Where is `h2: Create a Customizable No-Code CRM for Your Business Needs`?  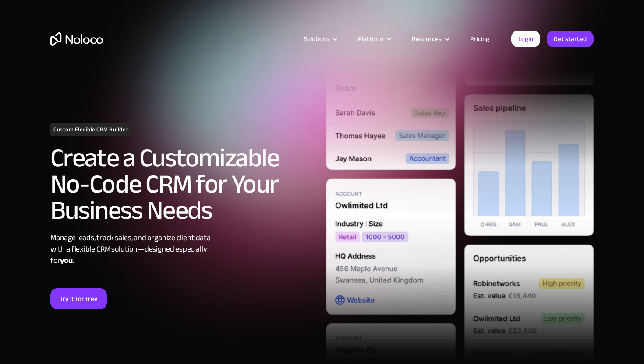 h2: Create a Customizable No-Code CRM for Your Business Needs is located at coordinates (184, 184).